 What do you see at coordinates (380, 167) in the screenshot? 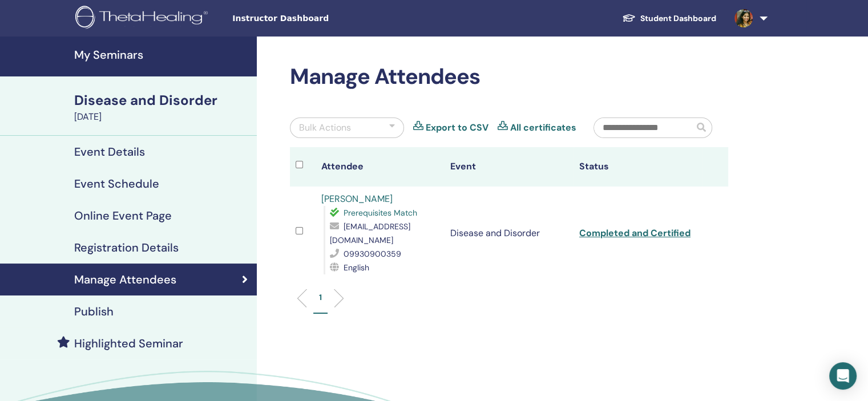
I see `th: Attendee` at bounding box center [380, 167].